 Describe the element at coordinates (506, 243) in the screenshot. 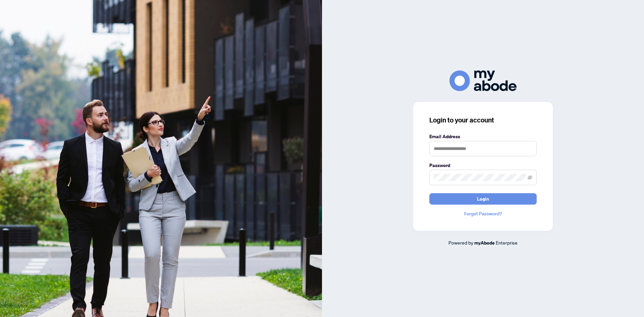

I see `span: Enterprise` at that location.